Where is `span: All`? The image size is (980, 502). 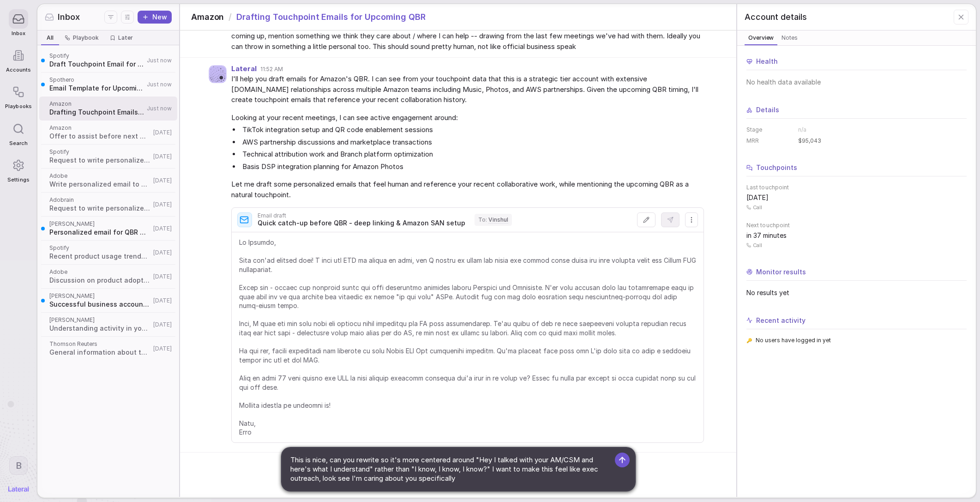 span: All is located at coordinates (50, 37).